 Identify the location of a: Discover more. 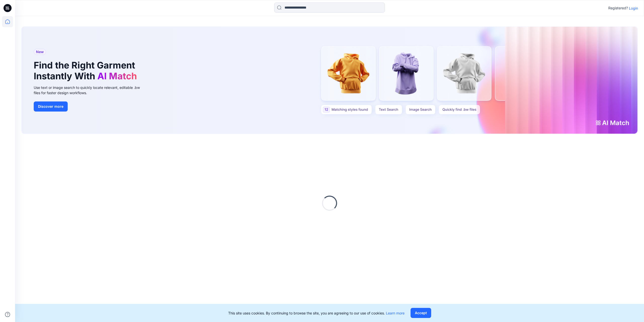
(51, 106).